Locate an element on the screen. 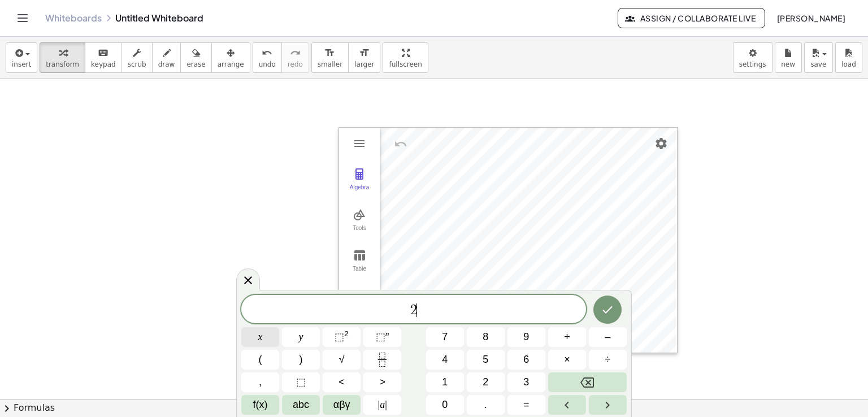 The image size is (868, 417). button: format_sizesmaller is located at coordinates (330, 57).